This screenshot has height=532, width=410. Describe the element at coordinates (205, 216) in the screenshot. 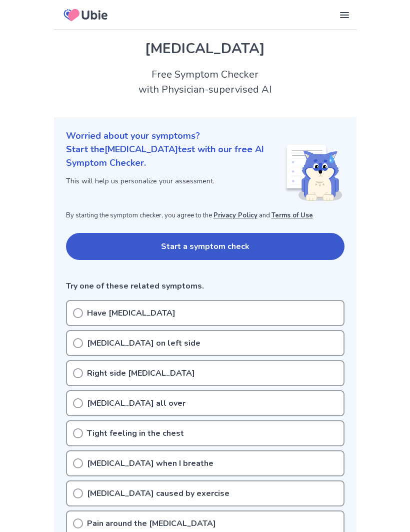

I see `p: By starting the symptom checker, you agree to the and` at that location.